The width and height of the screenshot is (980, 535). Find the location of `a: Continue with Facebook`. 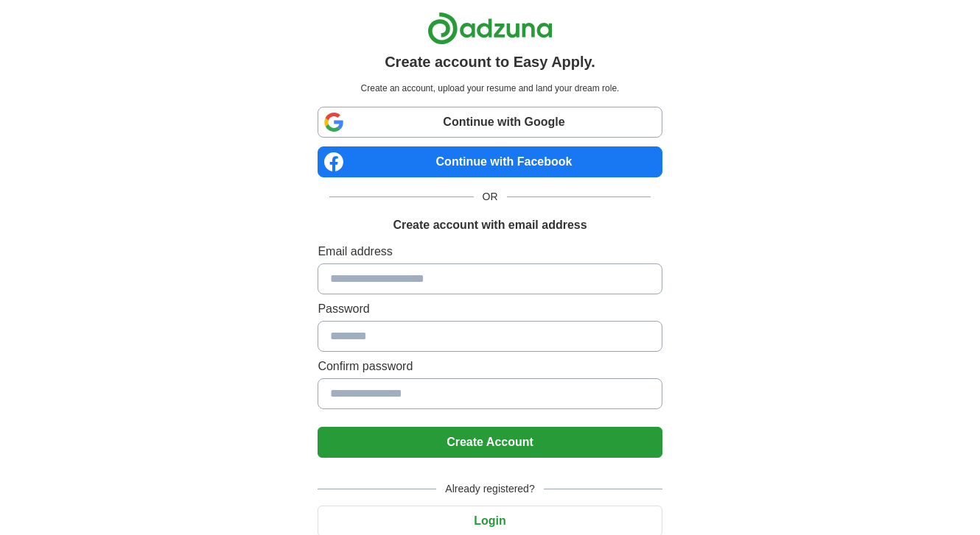

a: Continue with Facebook is located at coordinates (490, 162).